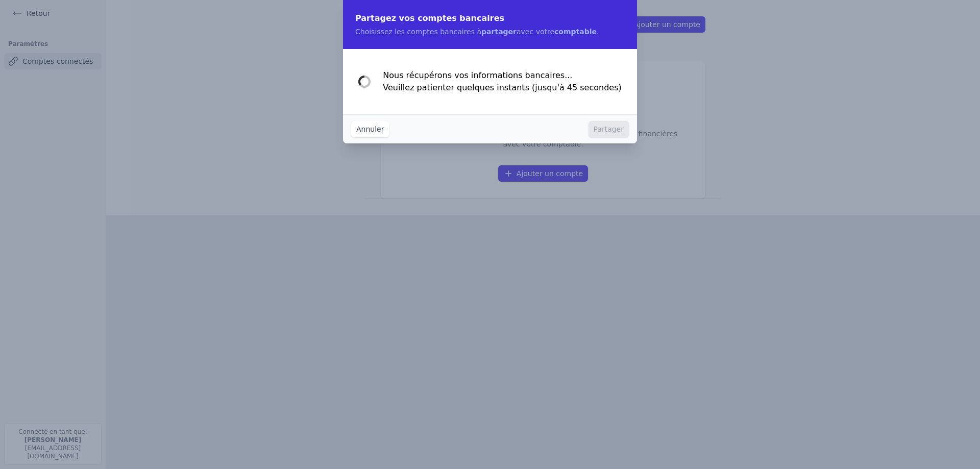  What do you see at coordinates (490, 82) in the screenshot?
I see `div: Nous récupérons vos informations bancaires... Veuillez patienter quelques instants (jusqu'à 45 se...` at bounding box center [490, 82].